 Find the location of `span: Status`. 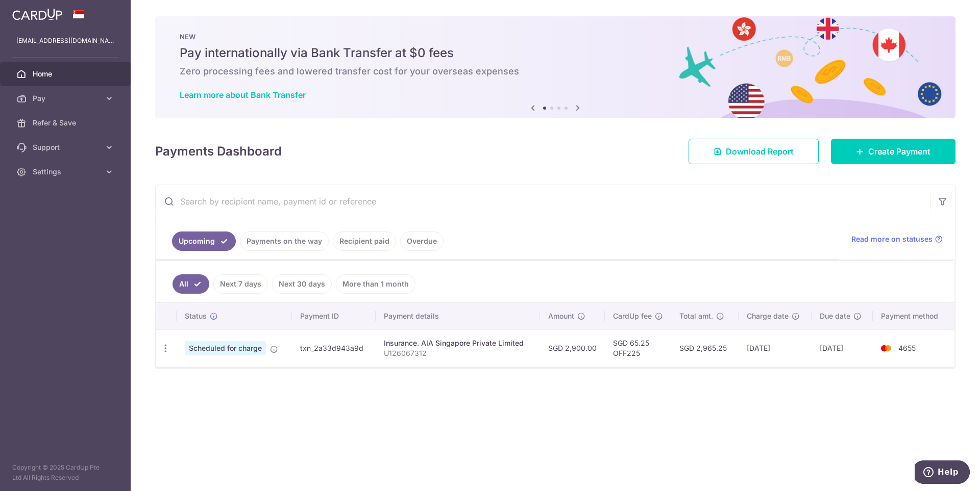

span: Status is located at coordinates (195, 316).